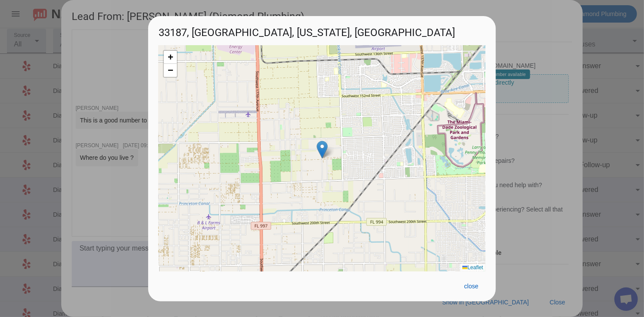 This screenshot has height=317, width=644. I want to click on a: Leaflet, so click(473, 268).